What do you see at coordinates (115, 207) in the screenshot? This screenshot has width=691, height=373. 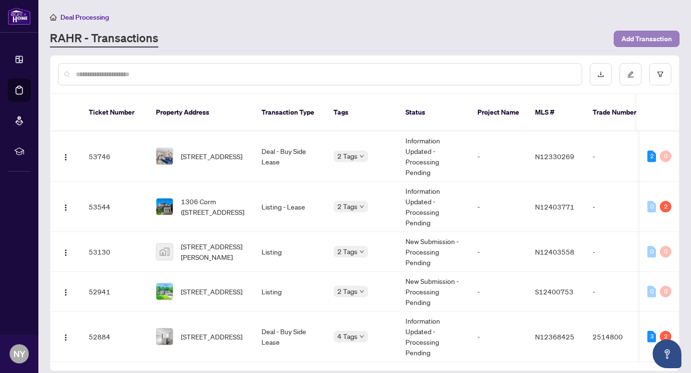 I see `td: 53544` at bounding box center [115, 207].